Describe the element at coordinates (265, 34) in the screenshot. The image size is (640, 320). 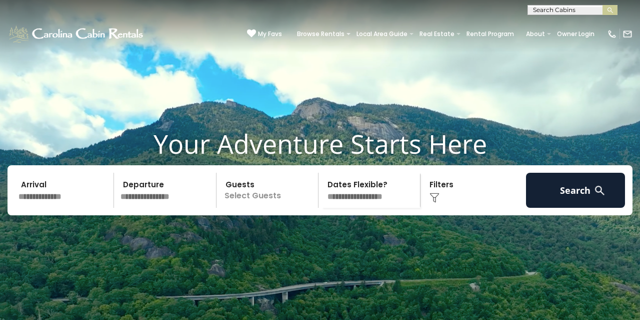
I see `a: My Favs` at that location.